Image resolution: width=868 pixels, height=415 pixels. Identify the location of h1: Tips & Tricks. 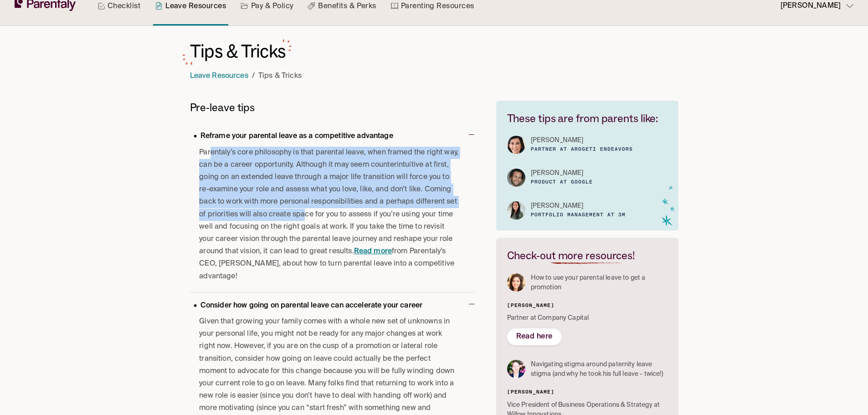
(238, 51).